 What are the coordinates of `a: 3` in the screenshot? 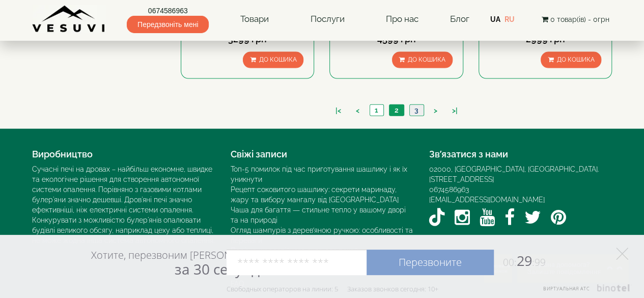 It's located at (417, 110).